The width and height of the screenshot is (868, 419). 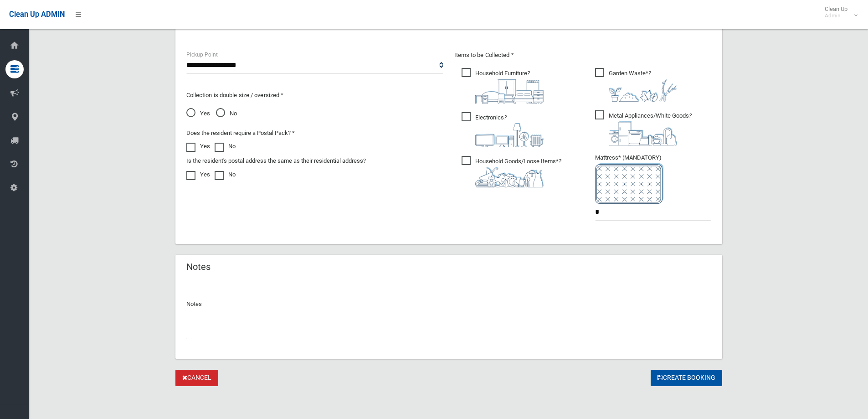 What do you see at coordinates (636, 85) in the screenshot?
I see `span: Garden Waste*` at bounding box center [636, 85].